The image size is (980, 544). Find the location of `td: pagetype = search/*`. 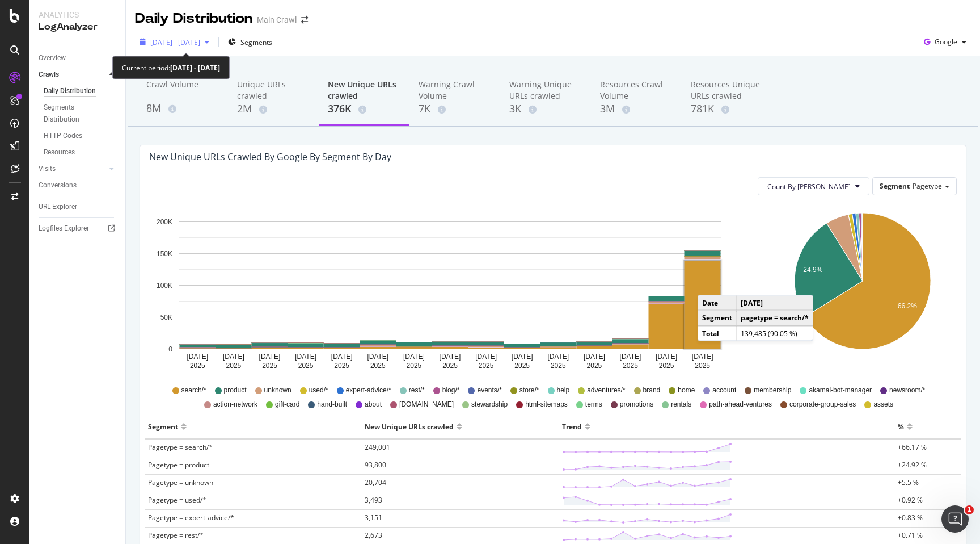

td: pagetype = search/* is located at coordinates (775, 317).